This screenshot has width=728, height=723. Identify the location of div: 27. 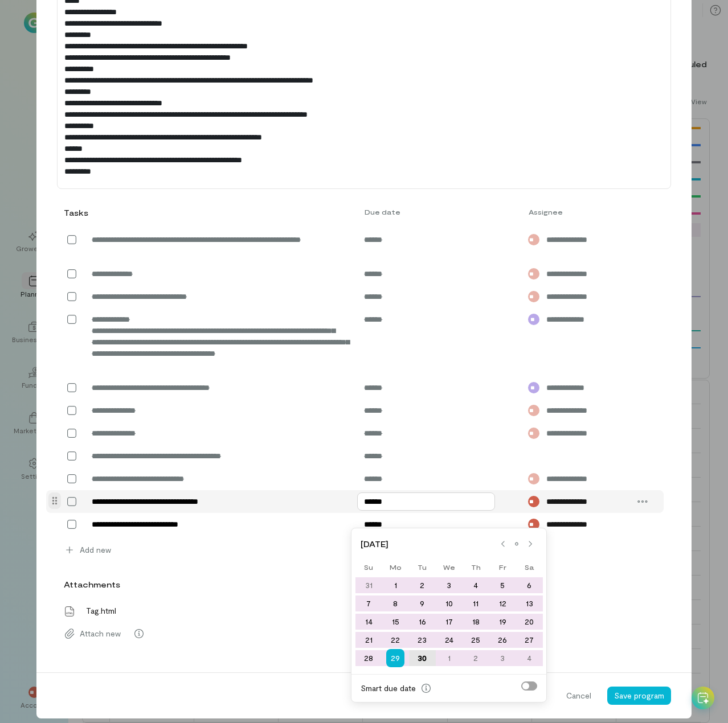
(529, 640).